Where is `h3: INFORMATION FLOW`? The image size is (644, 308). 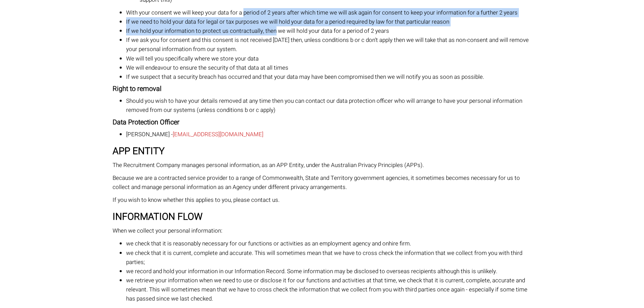
h3: INFORMATION FLOW is located at coordinates (322, 217).